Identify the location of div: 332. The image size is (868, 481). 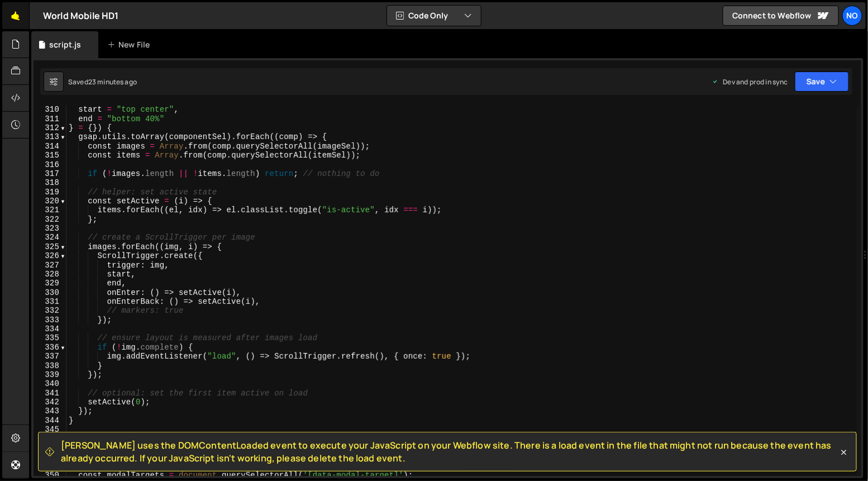
(50, 311).